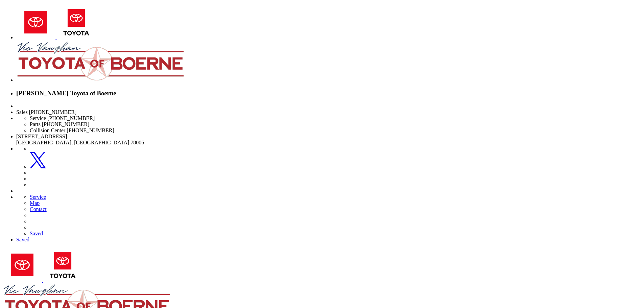  I want to click on span: Map, so click(35, 203).